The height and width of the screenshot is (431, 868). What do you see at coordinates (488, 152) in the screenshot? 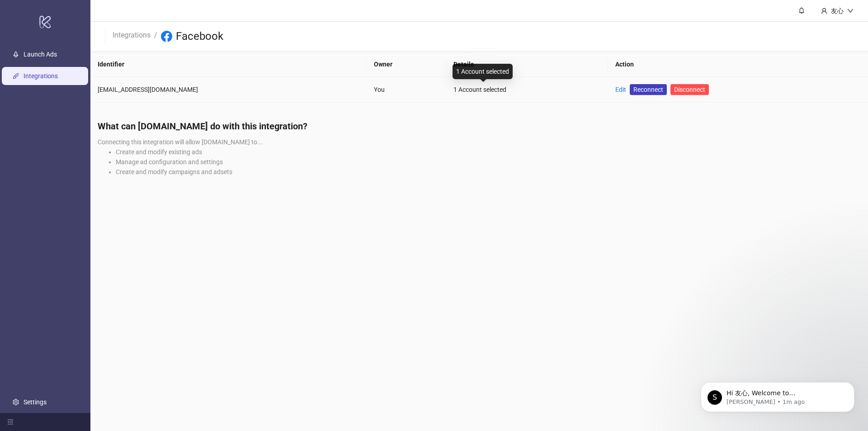
I see `li: Create and modify existing ads` at bounding box center [488, 152].